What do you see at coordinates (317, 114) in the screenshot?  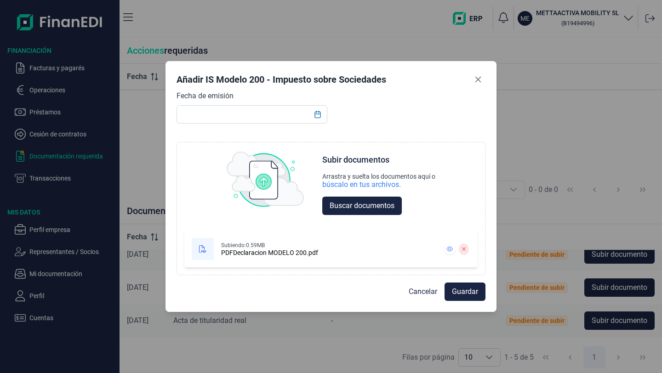 I see `button: Choose Date` at bounding box center [317, 114].